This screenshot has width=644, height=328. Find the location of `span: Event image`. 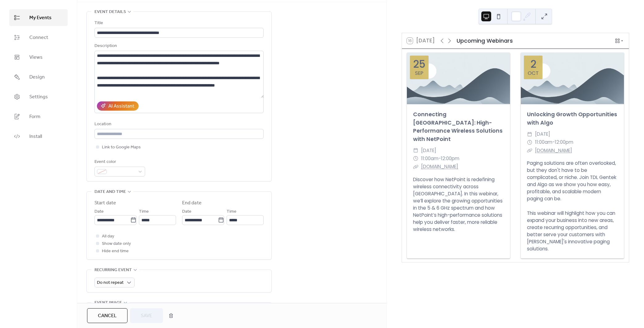

span: Event image is located at coordinates (108, 303).